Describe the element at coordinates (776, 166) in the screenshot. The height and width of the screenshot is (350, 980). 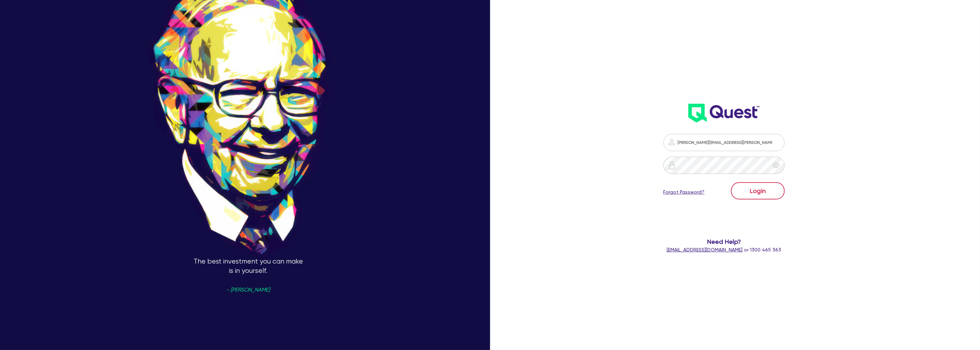
I see `span: eye` at that location.